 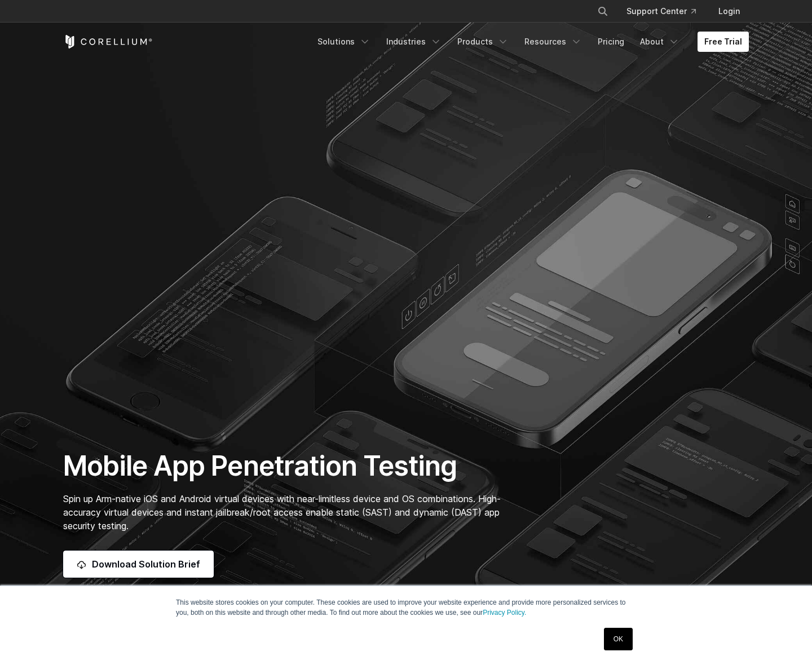 What do you see at coordinates (344, 42) in the screenshot?
I see `a: Solutions` at bounding box center [344, 42].